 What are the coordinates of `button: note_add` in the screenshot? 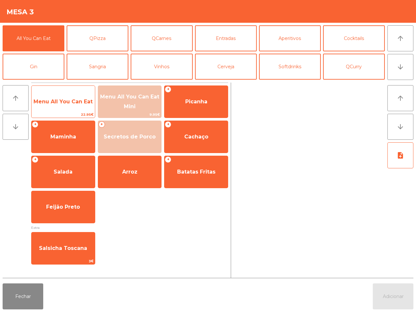 It's located at (400, 155).